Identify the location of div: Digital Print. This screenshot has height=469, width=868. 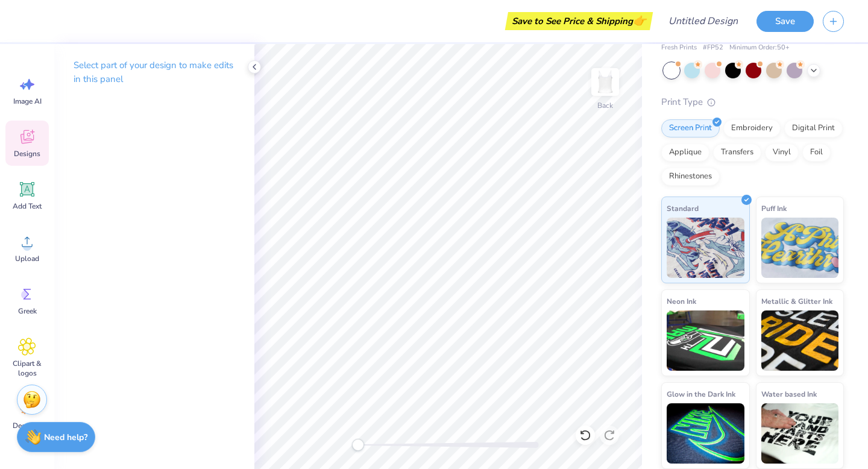
(813, 128).